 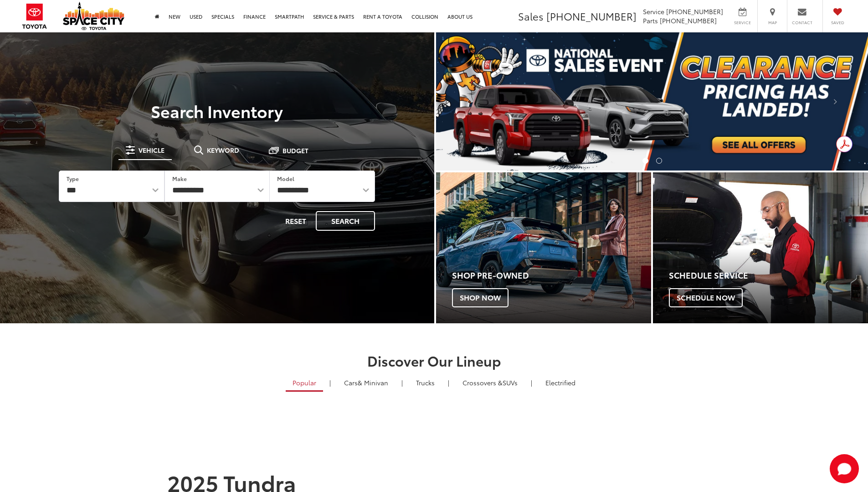 I want to click on button: Toggle Chat Window, so click(x=844, y=469).